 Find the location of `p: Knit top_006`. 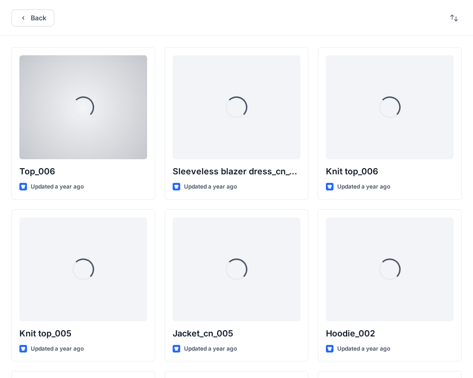

p: Knit top_006 is located at coordinates (390, 172).